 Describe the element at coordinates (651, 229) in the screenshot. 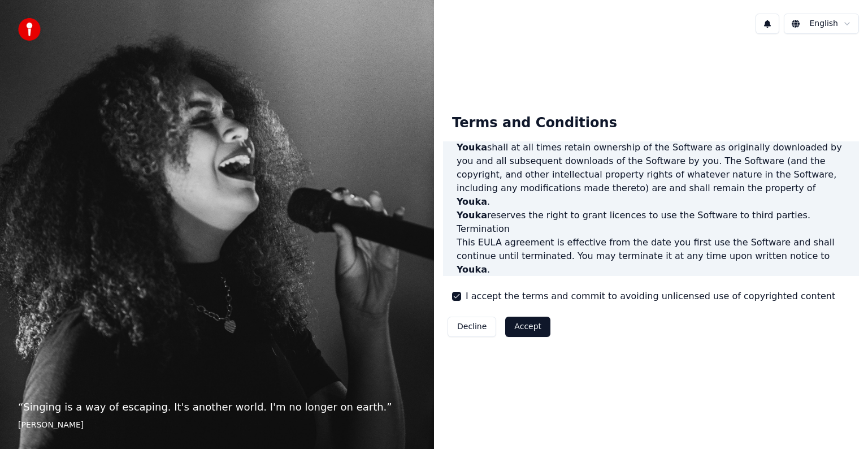

I see `h3: Termination` at that location.